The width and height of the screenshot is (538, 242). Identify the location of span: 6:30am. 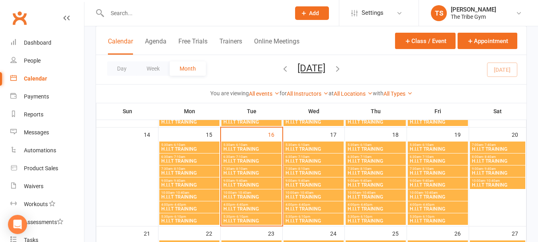
(251, 156).